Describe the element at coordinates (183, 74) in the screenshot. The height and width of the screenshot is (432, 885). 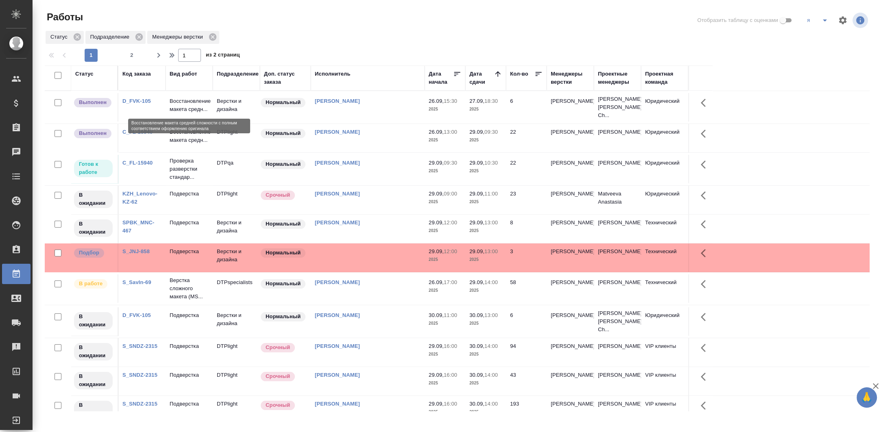
I see `div: Вид работ` at that location.